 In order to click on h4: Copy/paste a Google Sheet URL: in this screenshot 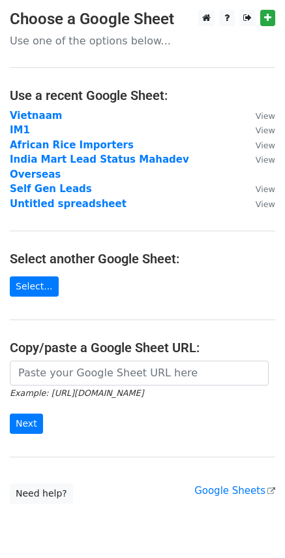, I will do `click(142, 347)`.